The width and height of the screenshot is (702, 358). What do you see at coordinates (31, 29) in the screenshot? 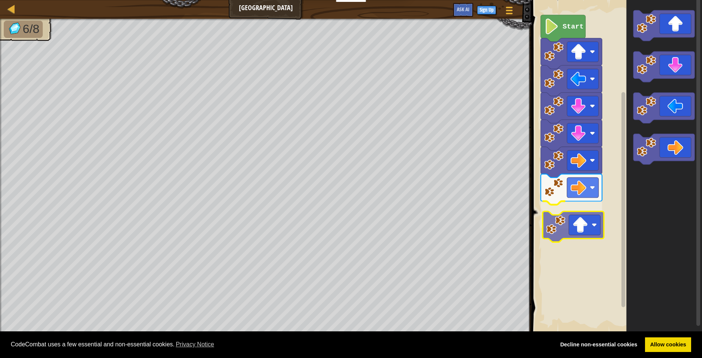
I see `span: 6/8` at bounding box center [31, 29].